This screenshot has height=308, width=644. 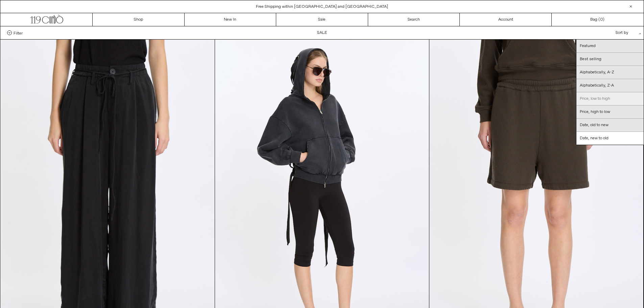 What do you see at coordinates (322, 20) in the screenshot?
I see `a: Sale` at bounding box center [322, 20].